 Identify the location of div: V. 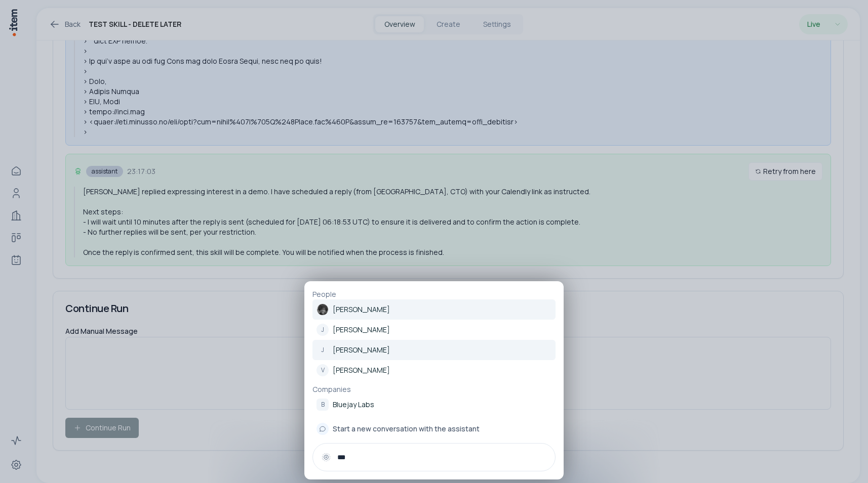
(322, 371).